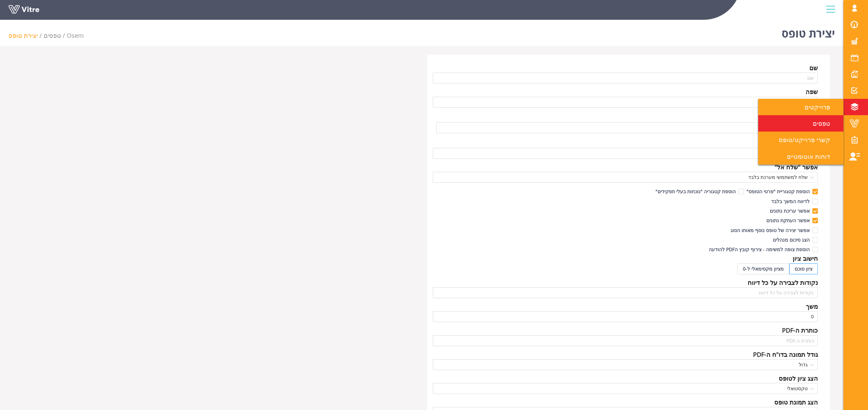 This screenshot has width=868, height=410. What do you see at coordinates (759, 249) in the screenshot?
I see `span: הוספת צופה למשימה - צירוף קובץ הPDF להודעה` at bounding box center [759, 249].